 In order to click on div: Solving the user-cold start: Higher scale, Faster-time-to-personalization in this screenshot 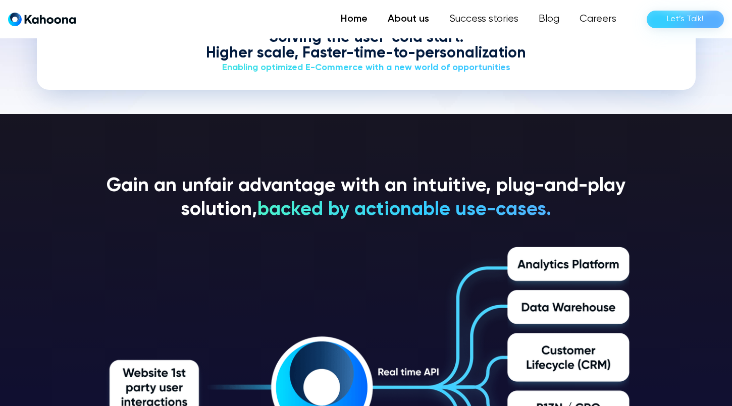, I will do `click(366, 46)`.